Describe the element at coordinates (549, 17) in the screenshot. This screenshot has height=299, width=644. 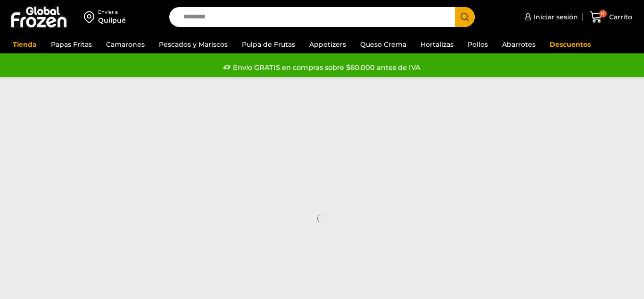
I see `a: Iniciar sesión` at that location.